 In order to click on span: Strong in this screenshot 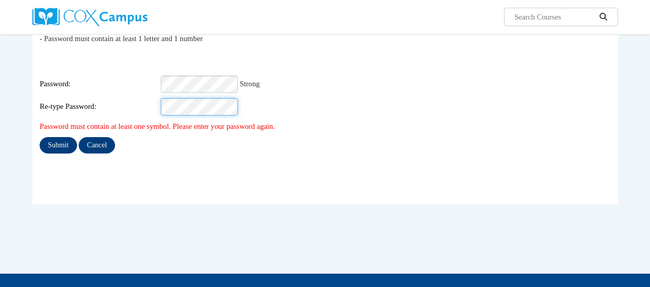, I will do `click(250, 84)`.